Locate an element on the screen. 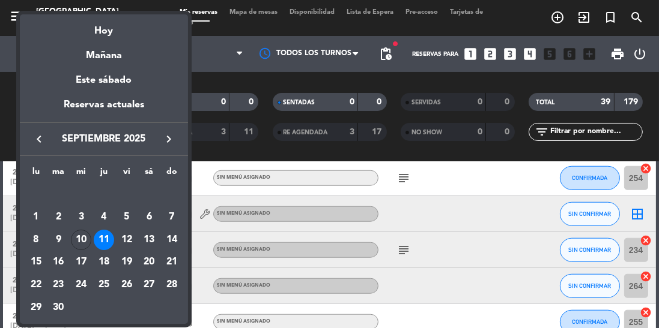 Image resolution: width=659 pixels, height=328 pixels. div: 30 is located at coordinates (59, 308).